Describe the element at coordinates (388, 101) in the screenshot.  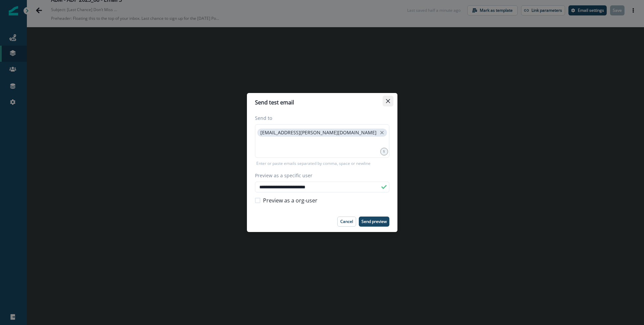
I see `button: Close` at that location.